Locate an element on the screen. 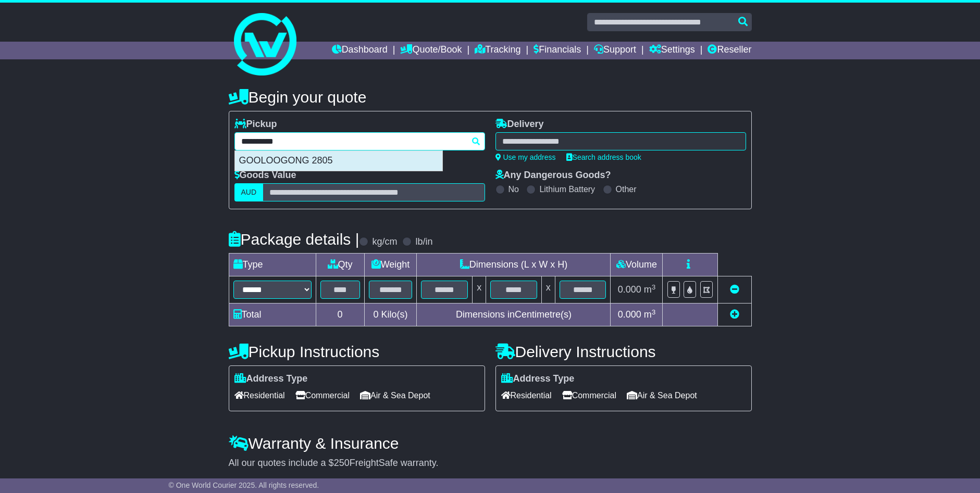 The image size is (980, 493). td: Dimensions (L x W x H) is located at coordinates (514, 265).